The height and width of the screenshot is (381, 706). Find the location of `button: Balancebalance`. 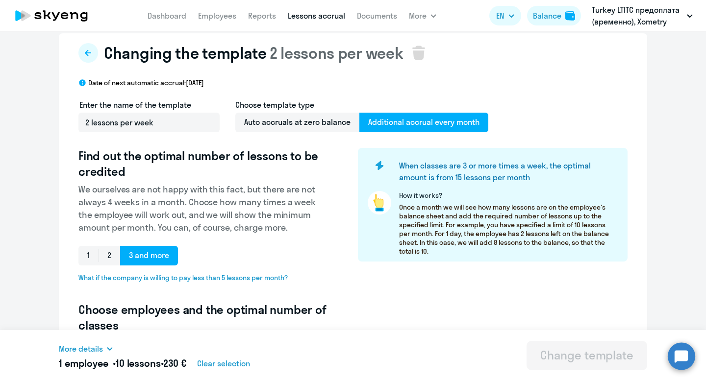

button: Balancebalance is located at coordinates (554, 16).